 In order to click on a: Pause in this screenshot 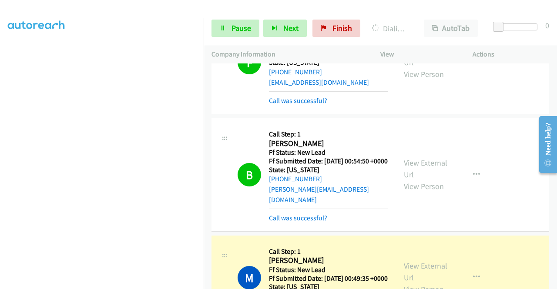, I will do `click(235, 28)`.